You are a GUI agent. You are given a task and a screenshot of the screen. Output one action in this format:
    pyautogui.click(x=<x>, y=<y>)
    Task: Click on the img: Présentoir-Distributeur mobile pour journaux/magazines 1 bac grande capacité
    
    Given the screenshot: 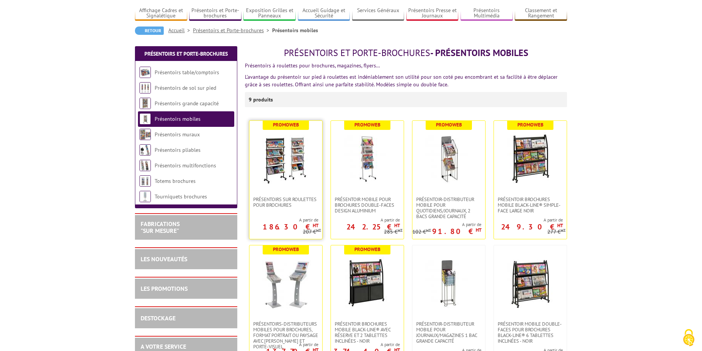 What is the action you would take?
    pyautogui.click(x=449, y=283)
    